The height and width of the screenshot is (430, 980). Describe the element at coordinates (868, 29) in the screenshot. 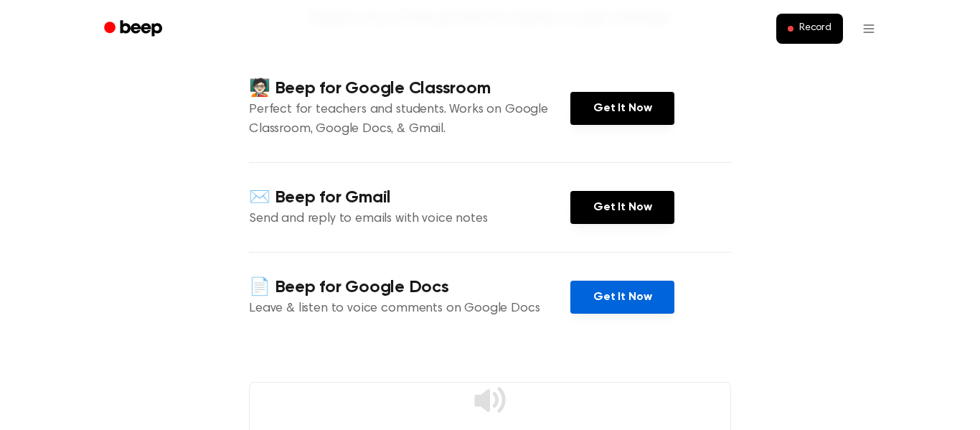

I see `button: Open menu` at that location.